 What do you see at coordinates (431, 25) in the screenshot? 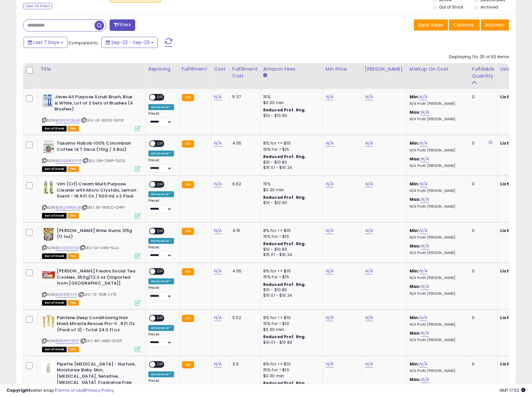
I see `button: Save View` at bounding box center [431, 25].